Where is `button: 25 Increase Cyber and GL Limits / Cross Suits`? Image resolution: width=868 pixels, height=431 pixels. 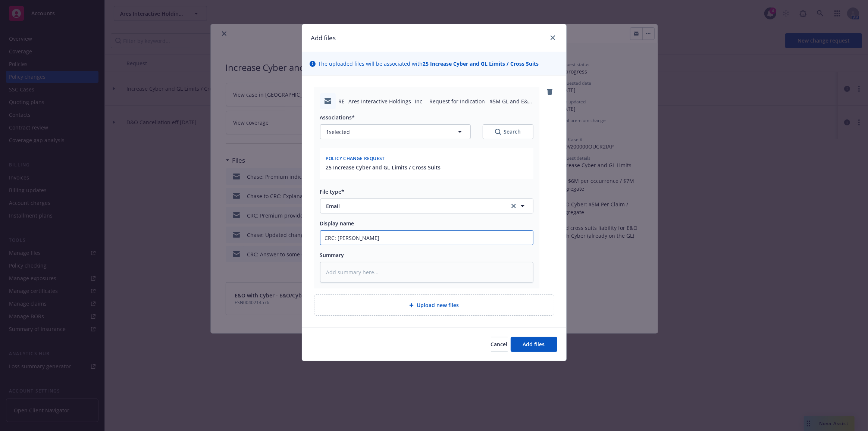 button: 25 Increase Cyber and GL Limits / Cross Suits is located at coordinates (383, 167).